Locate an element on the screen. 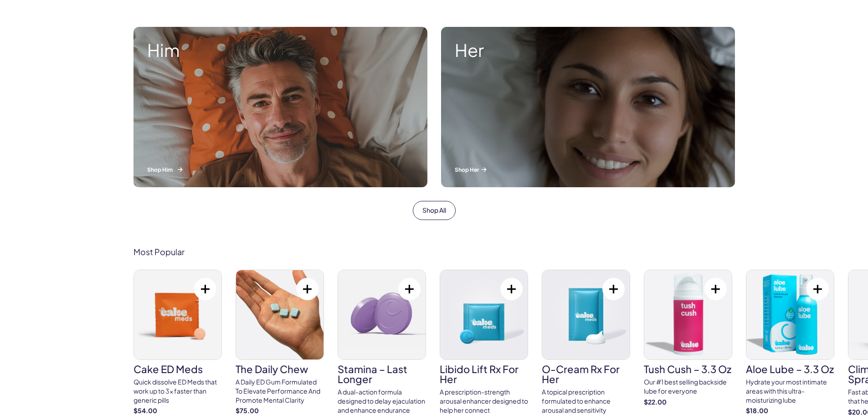 This screenshot has width=868, height=415. a: A woman smiling while lying in bed. Her Shop Her is located at coordinates (588, 107).